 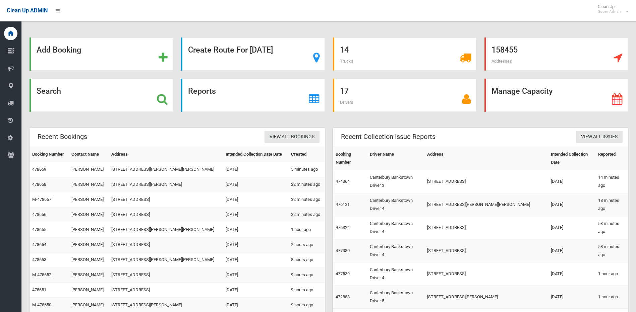 I want to click on strong: 17, so click(x=344, y=91).